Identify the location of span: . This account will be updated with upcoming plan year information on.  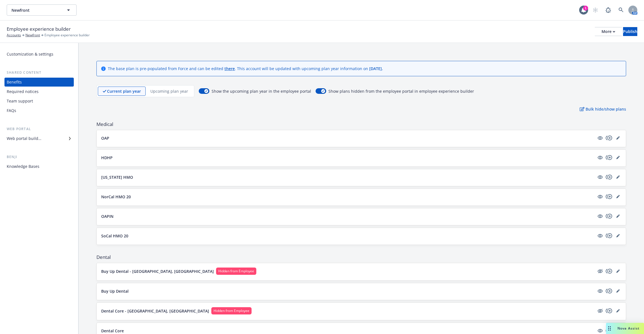
(302, 69).